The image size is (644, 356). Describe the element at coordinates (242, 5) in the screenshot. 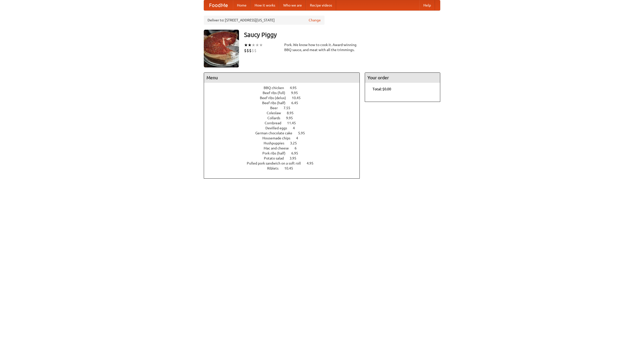

I see `a: Home` at that location.